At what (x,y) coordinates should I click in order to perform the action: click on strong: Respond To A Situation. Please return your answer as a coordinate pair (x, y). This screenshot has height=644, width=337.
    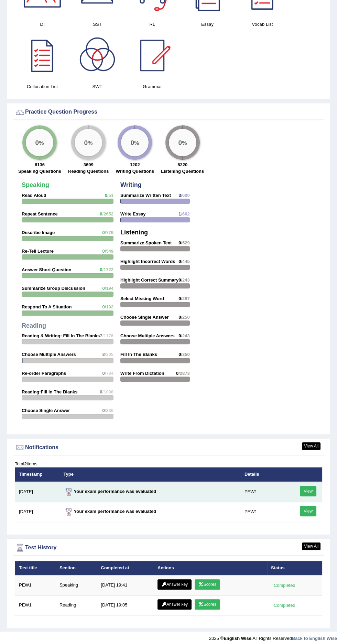
    Looking at the image, I should click on (46, 307).